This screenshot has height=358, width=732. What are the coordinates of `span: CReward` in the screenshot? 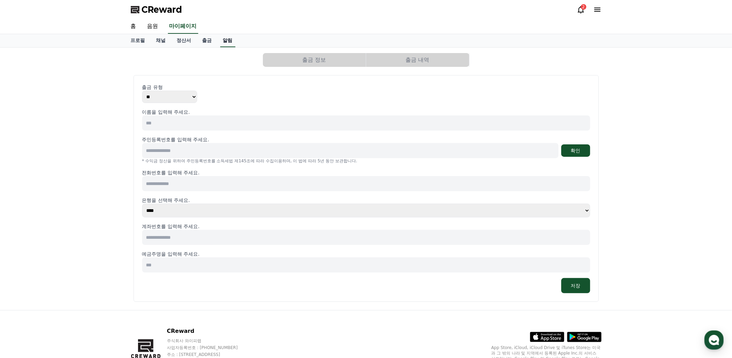 It's located at (162, 10).